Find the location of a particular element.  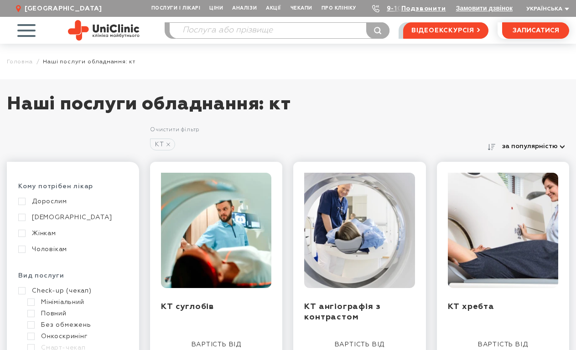

a: Чоловікам is located at coordinates (72, 250).